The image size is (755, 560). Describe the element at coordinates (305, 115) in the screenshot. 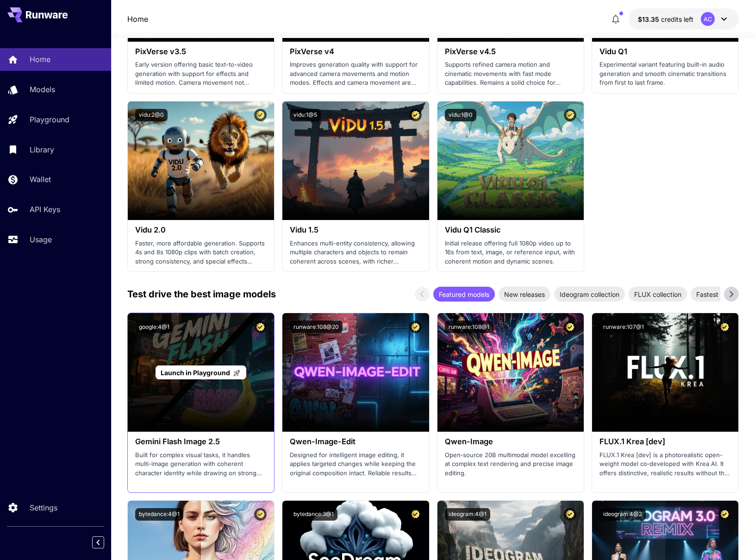

I see `button: vidu:1@5` at that location.